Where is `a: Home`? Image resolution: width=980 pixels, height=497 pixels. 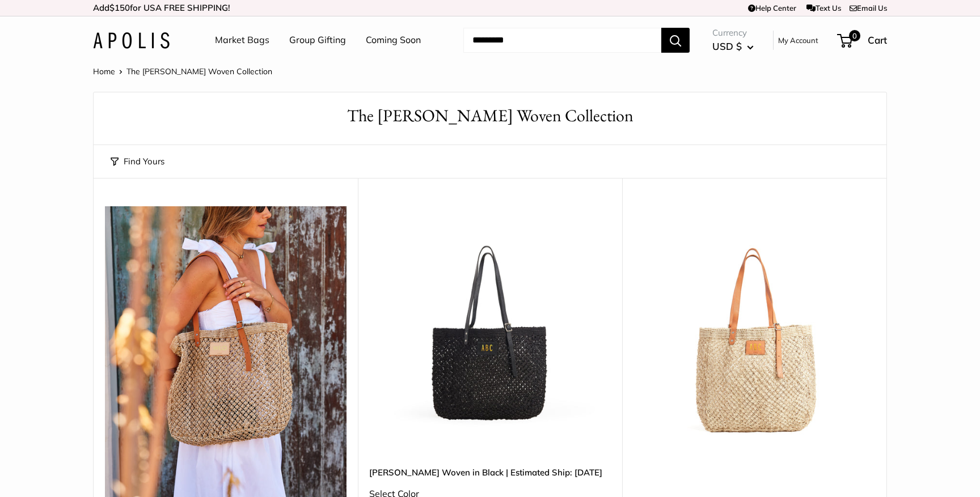 a: Home is located at coordinates (103, 72).